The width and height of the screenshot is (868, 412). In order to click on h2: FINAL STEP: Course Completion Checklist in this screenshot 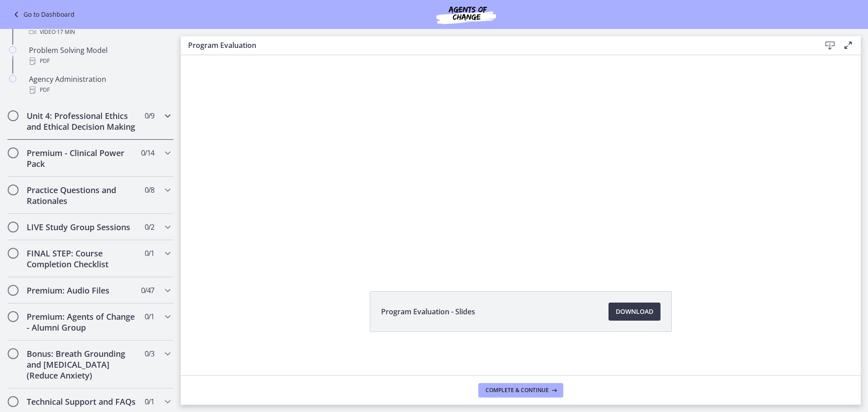, I will do `click(82, 259)`.